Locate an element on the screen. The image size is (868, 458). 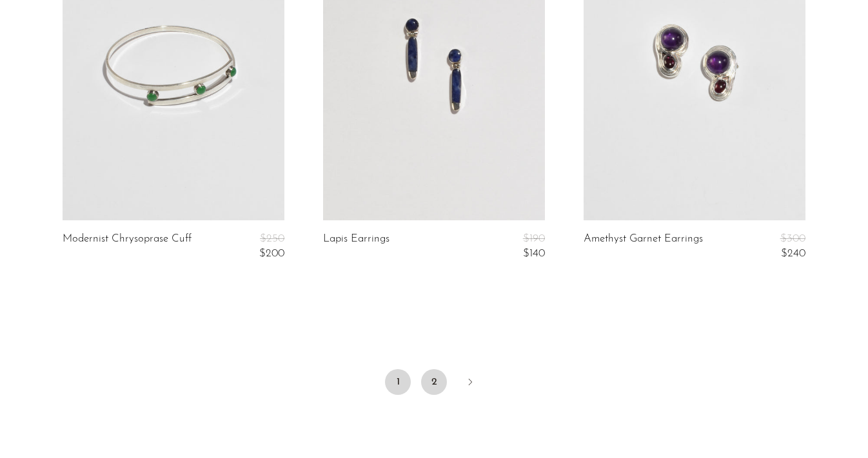
a: Amethyst Garnet Earrings is located at coordinates (643, 246).